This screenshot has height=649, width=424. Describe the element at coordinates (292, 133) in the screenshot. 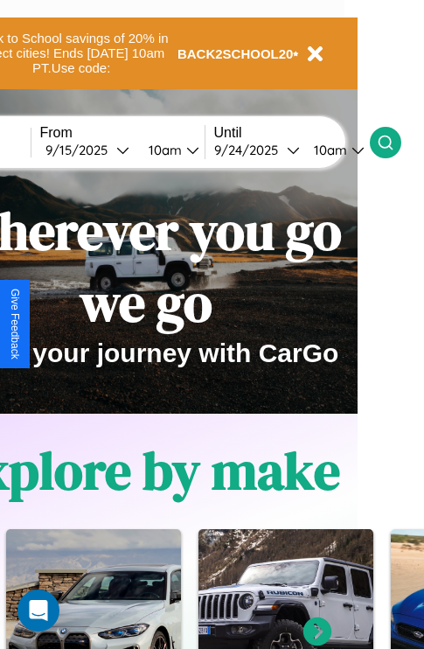

I see `label: Until` at that location.